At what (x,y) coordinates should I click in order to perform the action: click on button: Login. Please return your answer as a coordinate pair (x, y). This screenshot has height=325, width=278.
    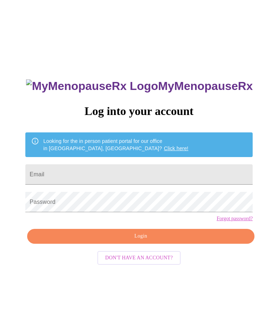
    Looking at the image, I should click on (141, 236).